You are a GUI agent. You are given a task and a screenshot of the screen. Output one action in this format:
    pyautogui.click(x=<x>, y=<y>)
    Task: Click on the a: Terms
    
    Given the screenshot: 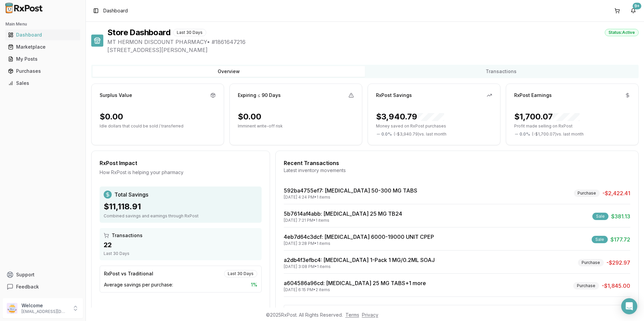 What is the action you would take?
    pyautogui.click(x=352, y=315)
    